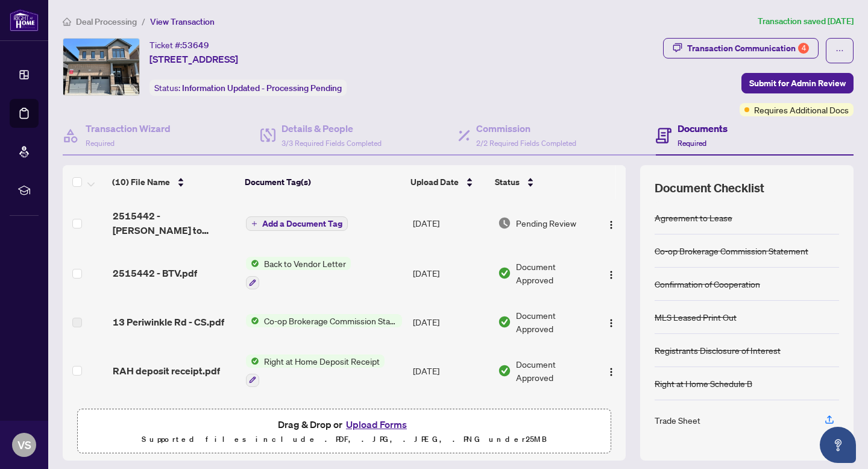 The height and width of the screenshot is (469, 868). I want to click on button: Status IconCo-op Brokerage Commission Statement, so click(324, 321).